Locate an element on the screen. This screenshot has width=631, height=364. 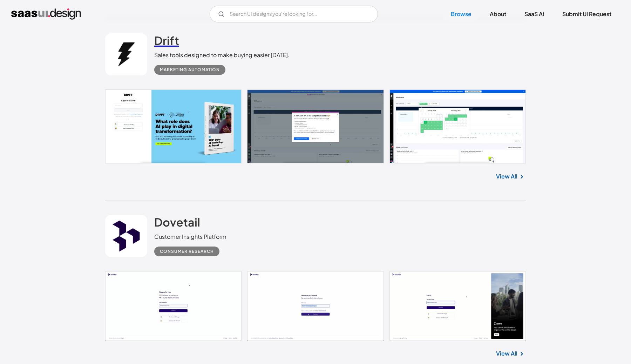
div: Consumer Research is located at coordinates (187, 251).